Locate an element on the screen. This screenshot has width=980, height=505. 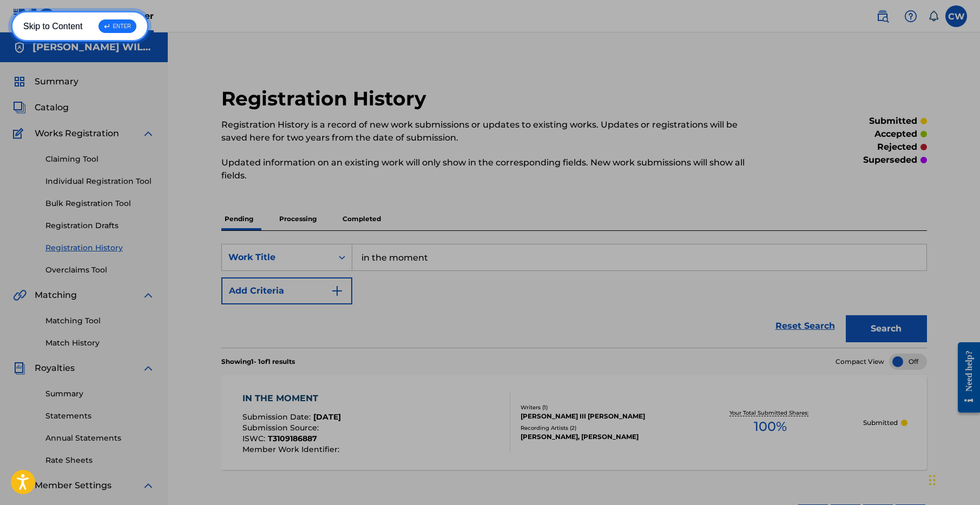
a: Public Search is located at coordinates (883, 16).